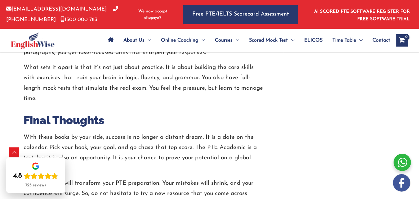  What do you see at coordinates (183, 40) in the screenshot?
I see `a: Online CoachingMenu Toggle` at bounding box center [183, 40].